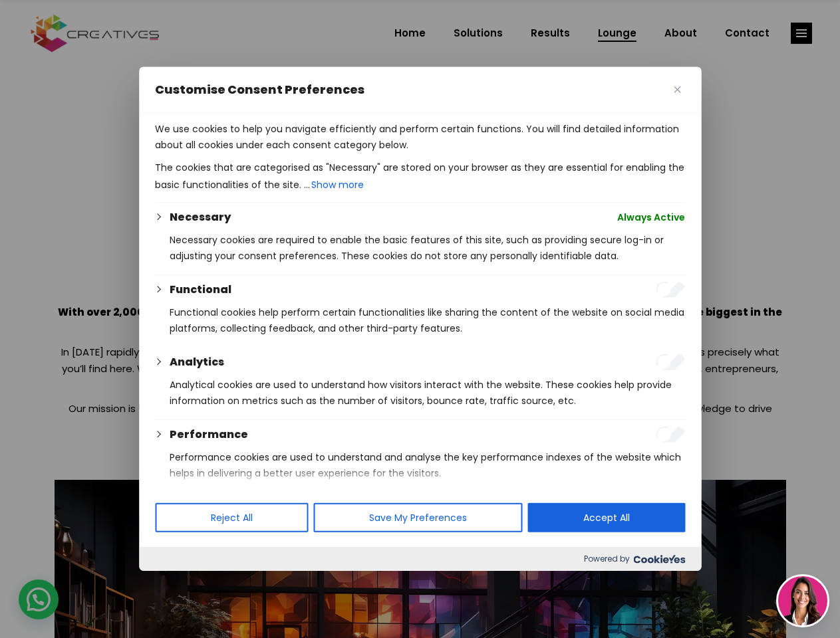  I want to click on button: Close, so click(677, 90).